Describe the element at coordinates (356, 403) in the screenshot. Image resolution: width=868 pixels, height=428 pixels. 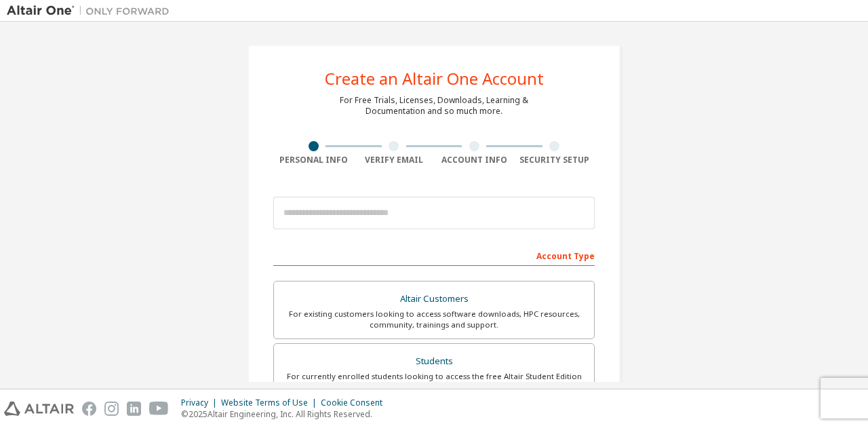
I see `div: Cookie Consent` at that location.